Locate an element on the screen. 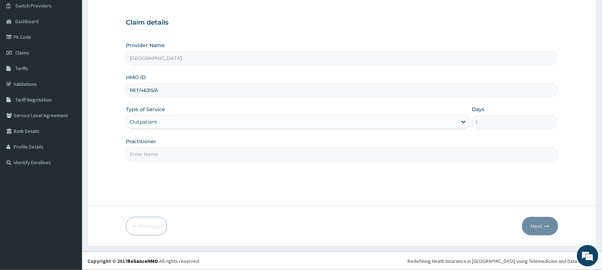 This screenshot has width=602, height=270. span: Switch Providers is located at coordinates (34, 6).